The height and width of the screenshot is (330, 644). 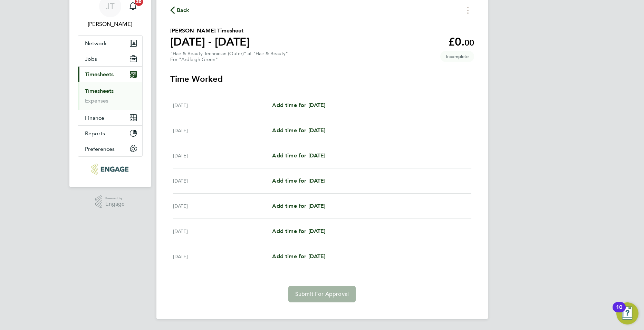 I want to click on span: Powered by, so click(x=115, y=198).